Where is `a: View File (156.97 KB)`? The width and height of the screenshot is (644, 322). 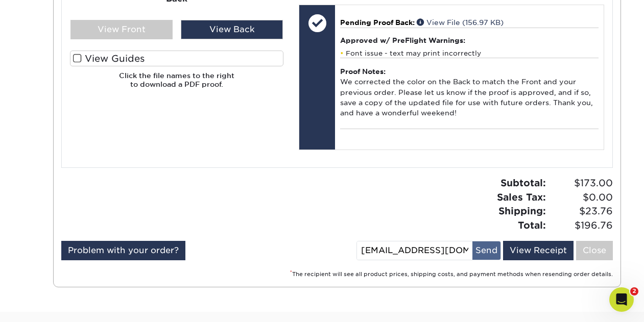 a: View File (156.97 KB) is located at coordinates (460, 22).